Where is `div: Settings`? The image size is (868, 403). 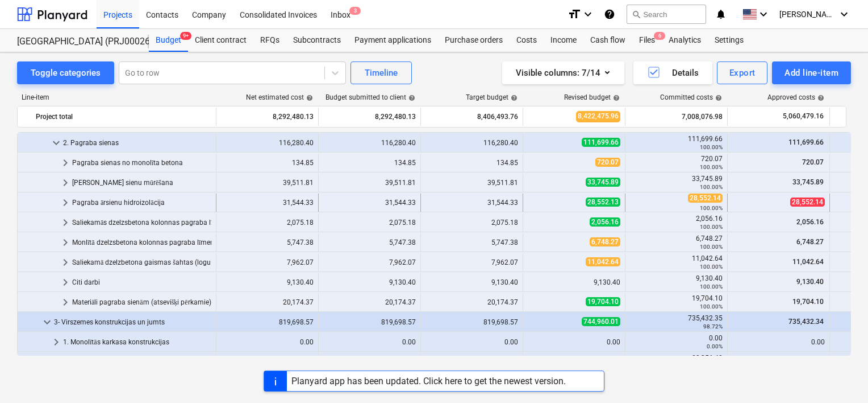
div: Settings is located at coordinates (729, 40).